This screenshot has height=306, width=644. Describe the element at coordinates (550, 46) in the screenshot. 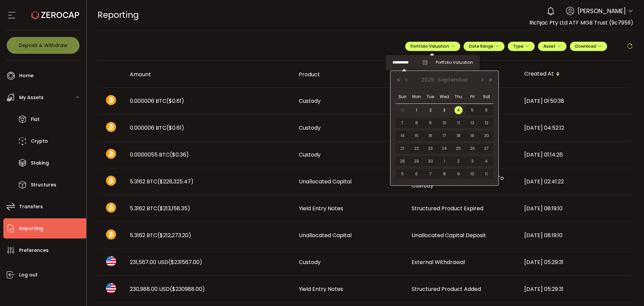

I see `span: Asset` at that location.